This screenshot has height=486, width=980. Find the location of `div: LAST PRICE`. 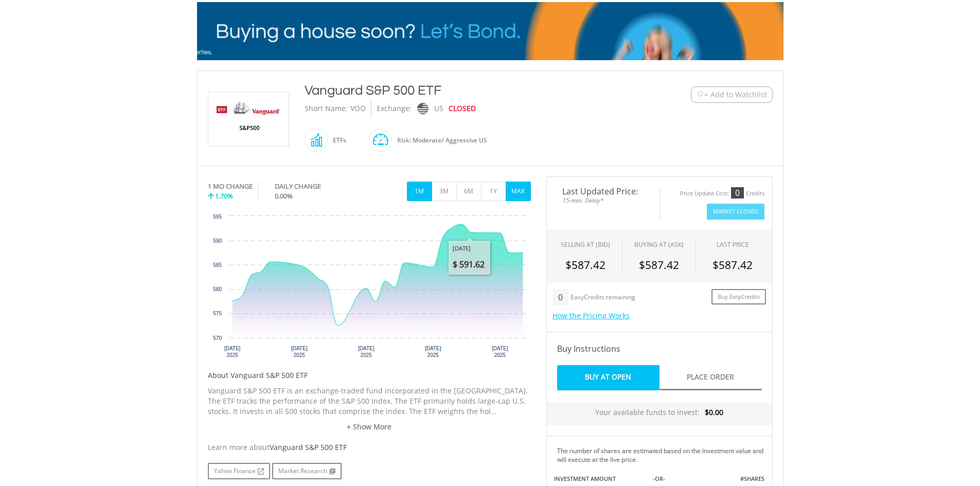

div: LAST PRICE is located at coordinates (733, 244).